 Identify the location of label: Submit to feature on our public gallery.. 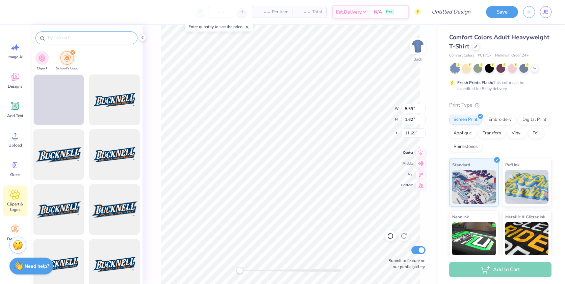
(405, 263).